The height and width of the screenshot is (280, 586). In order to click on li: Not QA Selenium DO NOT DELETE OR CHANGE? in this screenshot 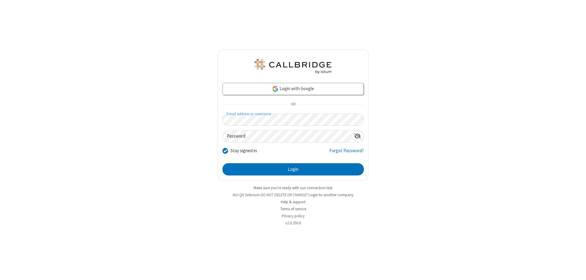, I will do `click(293, 194)`.